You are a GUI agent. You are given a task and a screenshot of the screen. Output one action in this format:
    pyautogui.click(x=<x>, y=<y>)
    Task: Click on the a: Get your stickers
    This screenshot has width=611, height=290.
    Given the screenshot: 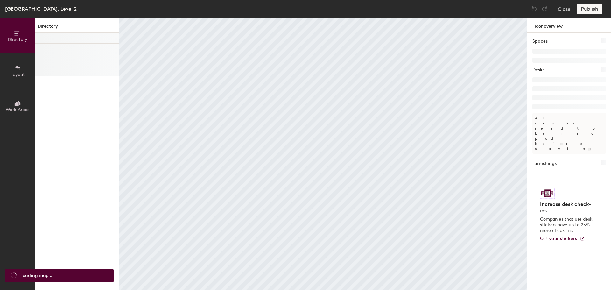 What is the action you would take?
    pyautogui.click(x=562, y=239)
    